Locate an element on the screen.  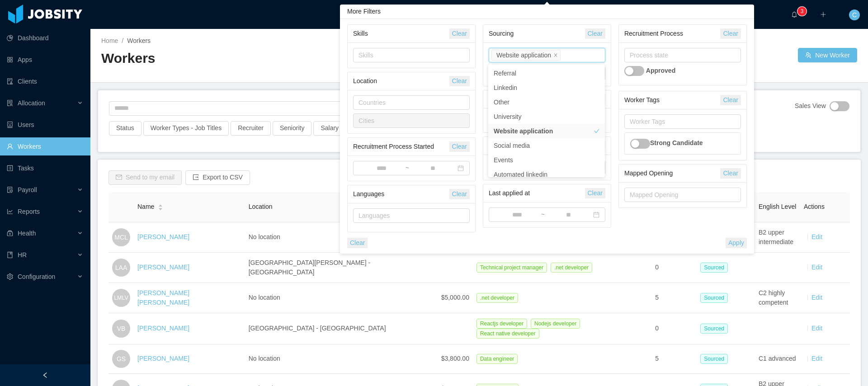
li: Automated linkedin is located at coordinates (547, 174).